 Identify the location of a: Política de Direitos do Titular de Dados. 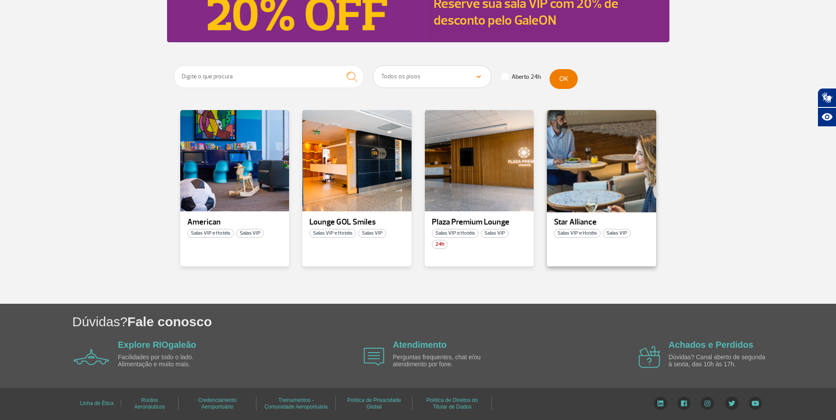
(452, 404).